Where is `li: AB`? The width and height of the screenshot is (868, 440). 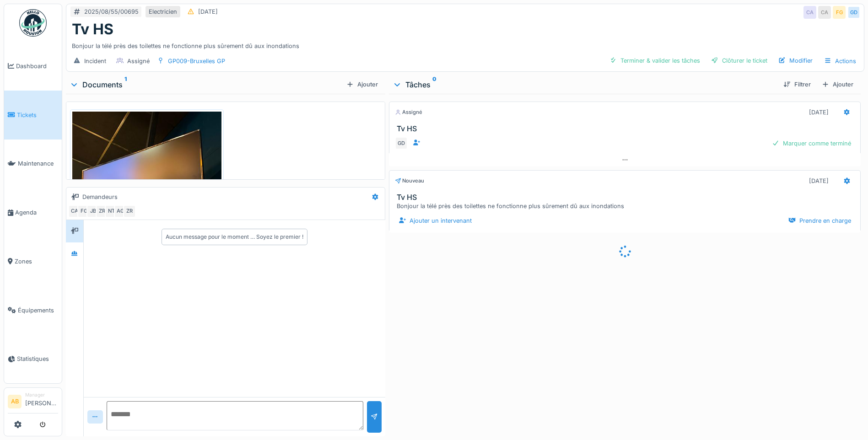 li: AB is located at coordinates (14, 401).